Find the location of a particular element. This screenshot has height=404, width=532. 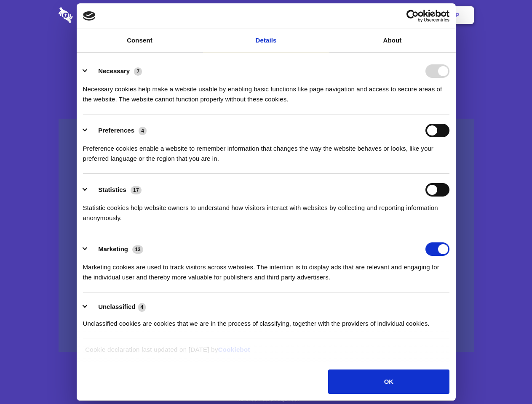

a: Login is located at coordinates (400, 15).